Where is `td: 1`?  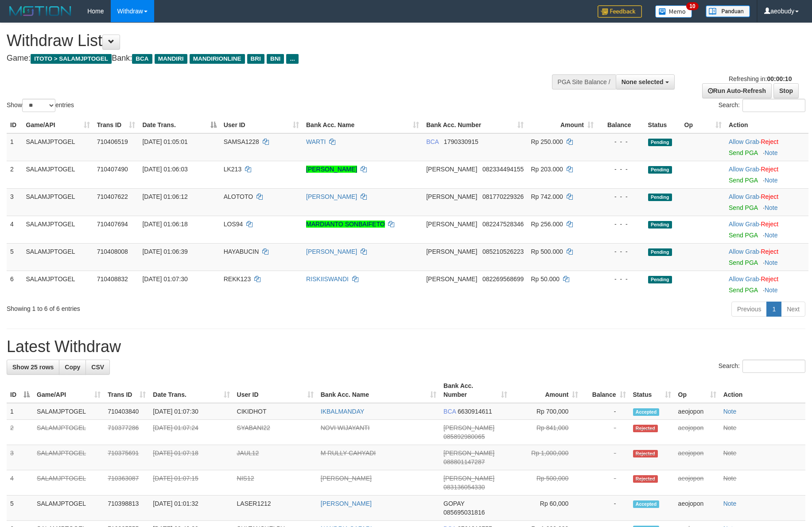
td: 1 is located at coordinates (15, 147).